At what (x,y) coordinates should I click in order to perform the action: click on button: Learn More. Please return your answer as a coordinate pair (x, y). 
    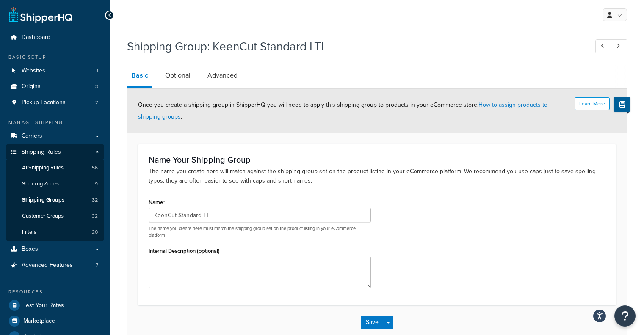
    Looking at the image, I should click on (592, 104).